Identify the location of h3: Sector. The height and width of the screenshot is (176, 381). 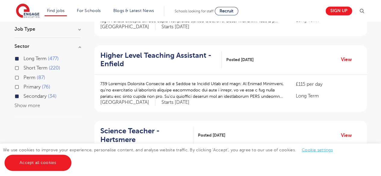
(48, 46).